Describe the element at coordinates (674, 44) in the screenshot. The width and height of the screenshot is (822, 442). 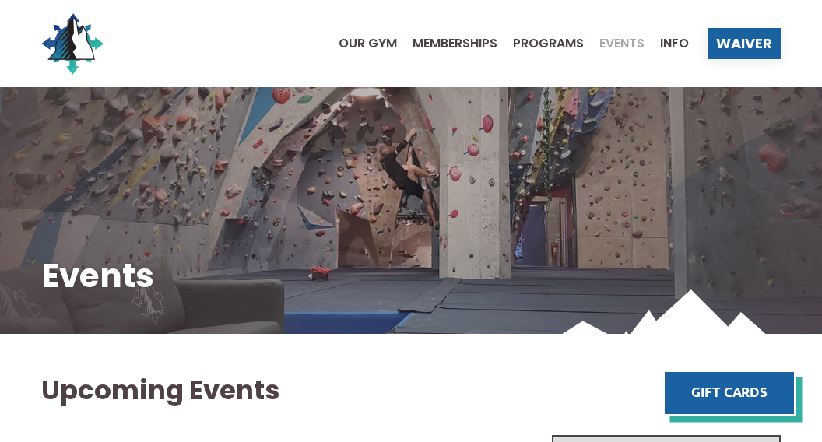
I see `span: Info` at that location.